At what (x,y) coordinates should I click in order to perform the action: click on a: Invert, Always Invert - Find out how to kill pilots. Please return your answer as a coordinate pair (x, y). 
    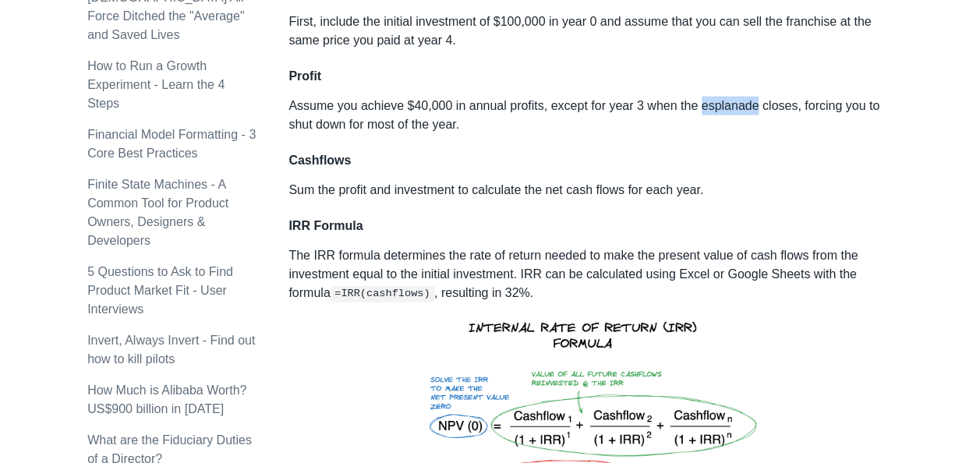
    Looking at the image, I should click on (171, 349).